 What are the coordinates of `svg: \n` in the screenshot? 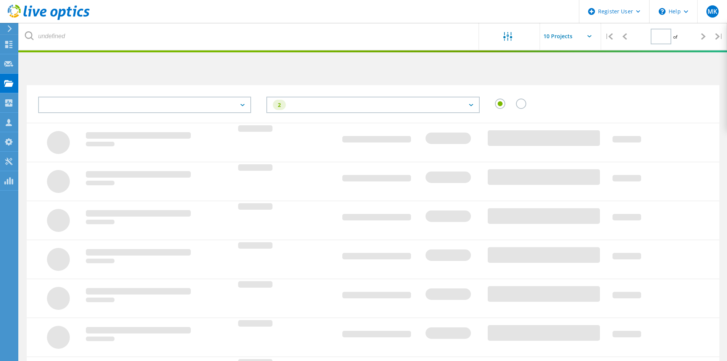 It's located at (662, 11).